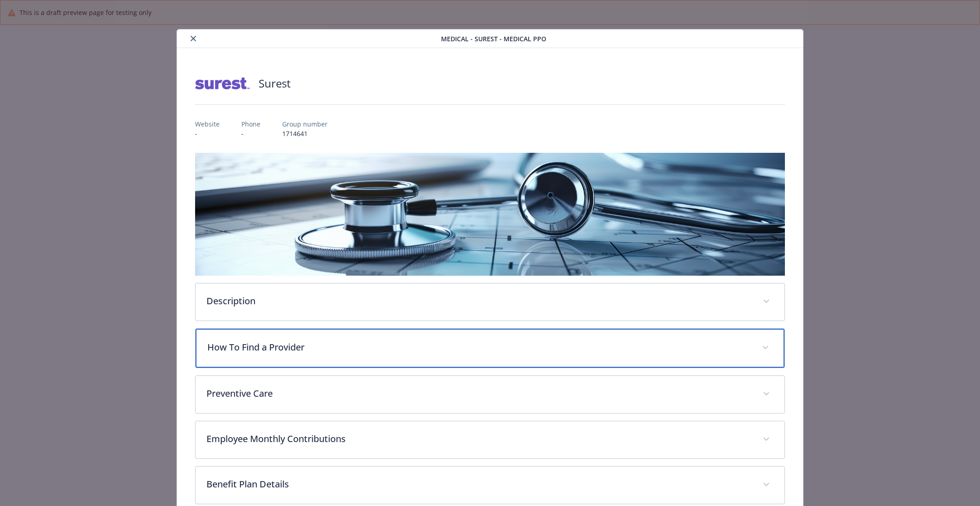 The image size is (980, 506). Describe the element at coordinates (479, 301) in the screenshot. I see `p: Description` at that location.